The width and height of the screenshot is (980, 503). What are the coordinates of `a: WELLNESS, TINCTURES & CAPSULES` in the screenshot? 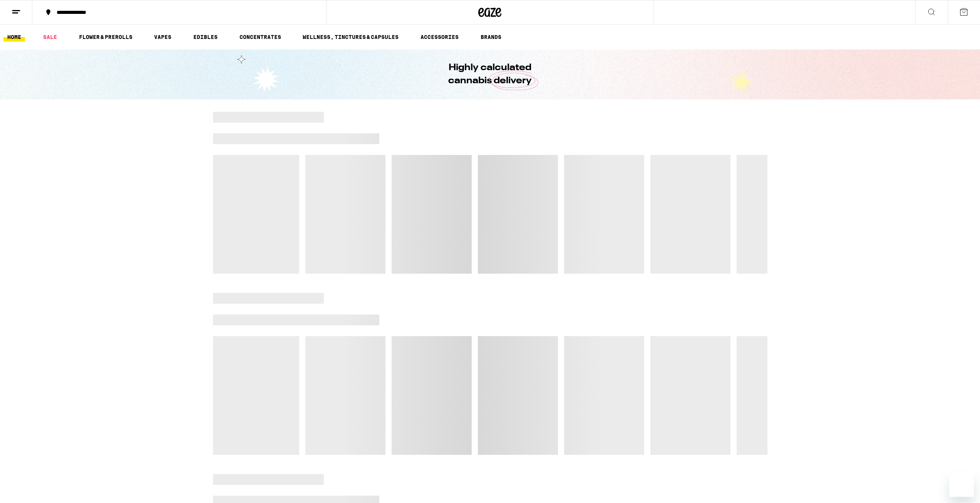 It's located at (351, 37).